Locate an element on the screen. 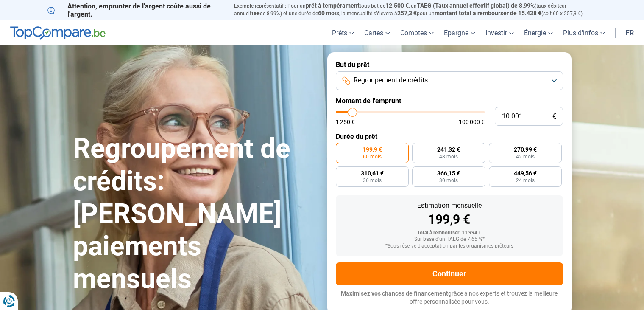 The width and height of the screenshot is (644, 310). span: prêt à tempérament is located at coordinates (332, 5).